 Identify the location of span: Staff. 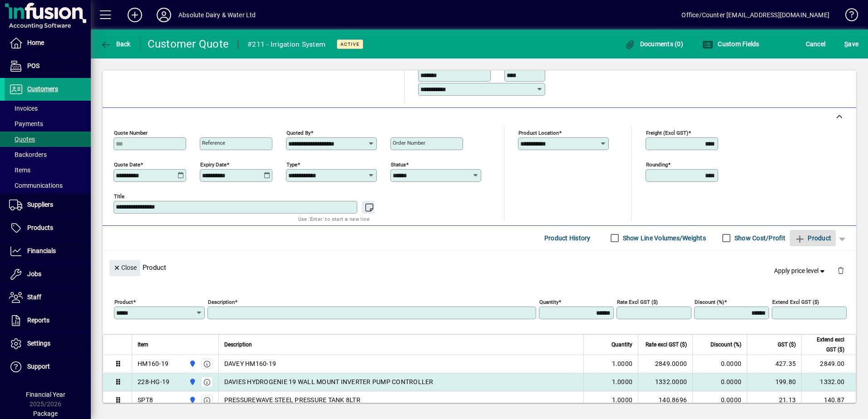
(34, 297).